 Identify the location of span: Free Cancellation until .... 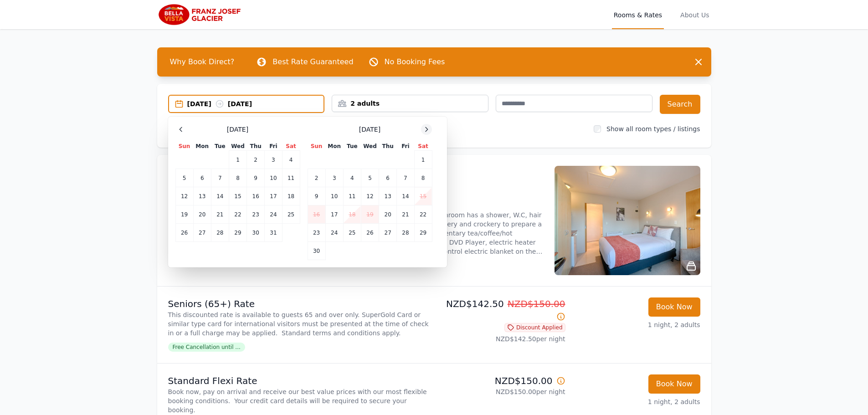
(206, 347).